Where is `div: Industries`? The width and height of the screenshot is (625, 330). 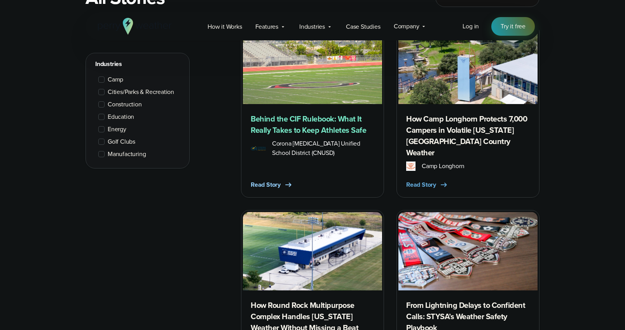
div: Industries is located at coordinates (138, 64).